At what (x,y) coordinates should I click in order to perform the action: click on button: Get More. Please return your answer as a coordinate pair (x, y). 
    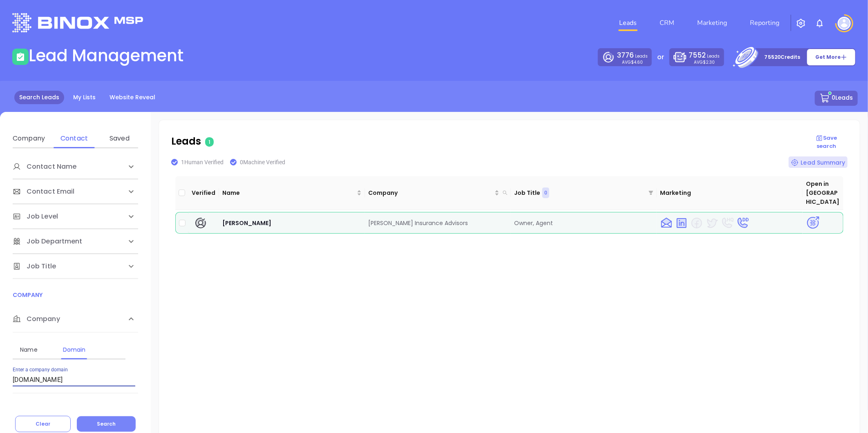
    Looking at the image, I should click on (831, 57).